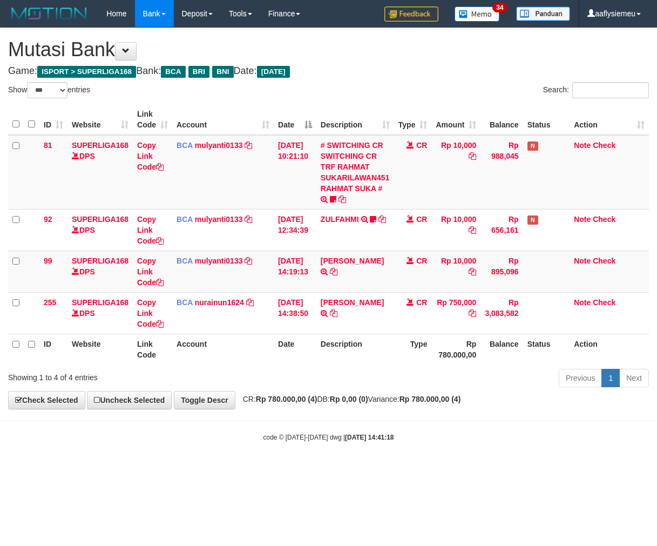 This screenshot has width=657, height=546. I want to click on a: Check Selected, so click(46, 400).